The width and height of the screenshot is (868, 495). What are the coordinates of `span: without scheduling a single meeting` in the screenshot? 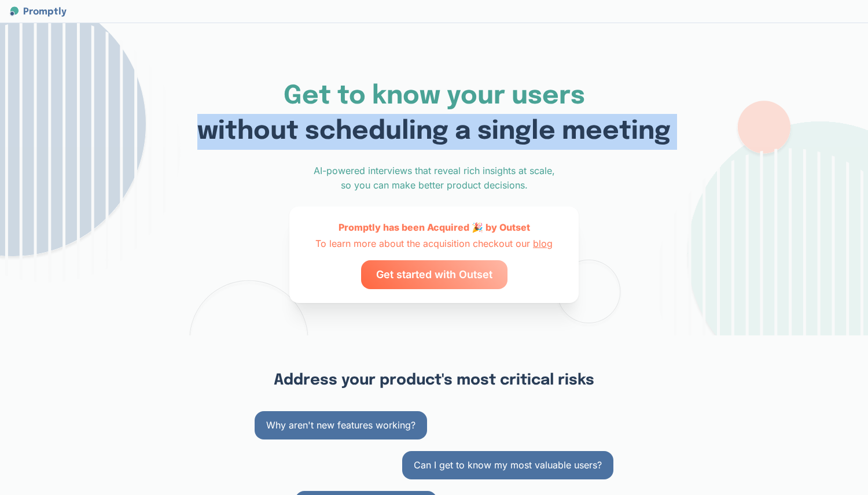 It's located at (434, 131).